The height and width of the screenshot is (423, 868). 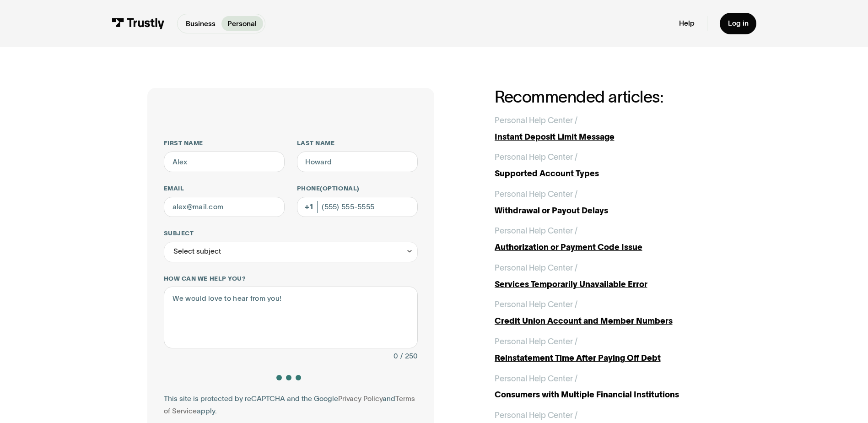 I want to click on div: Select subject, so click(x=197, y=252).